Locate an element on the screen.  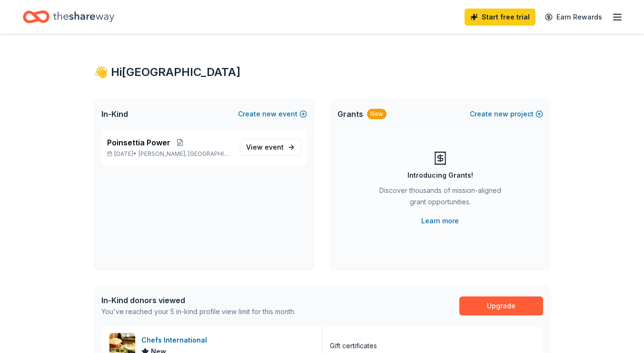
span: Poinsettia Power is located at coordinates (138, 143).